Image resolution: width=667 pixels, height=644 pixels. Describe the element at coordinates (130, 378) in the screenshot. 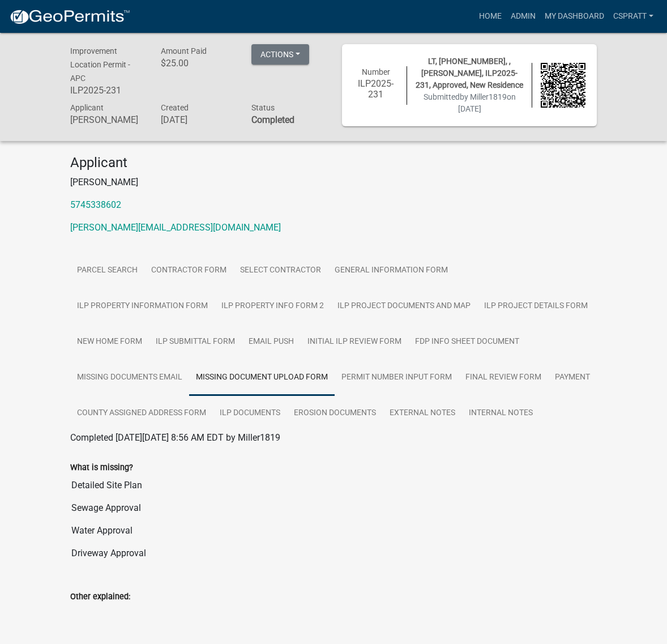

I see `a: Missing Documents Email` at that location.